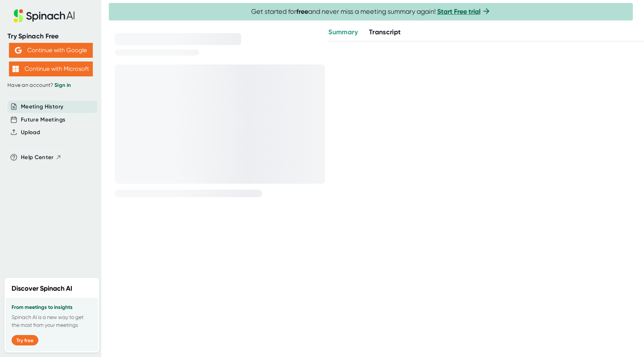 Image resolution: width=644 pixels, height=357 pixels. What do you see at coordinates (63, 85) in the screenshot?
I see `a: Sign in` at bounding box center [63, 85].